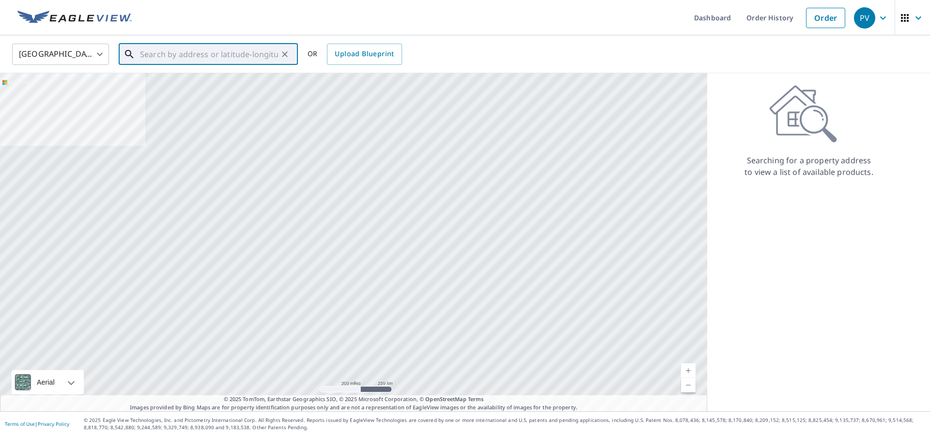 The width and height of the screenshot is (930, 436). Describe the element at coordinates (364, 54) in the screenshot. I see `a: Upload Blueprint` at that location.